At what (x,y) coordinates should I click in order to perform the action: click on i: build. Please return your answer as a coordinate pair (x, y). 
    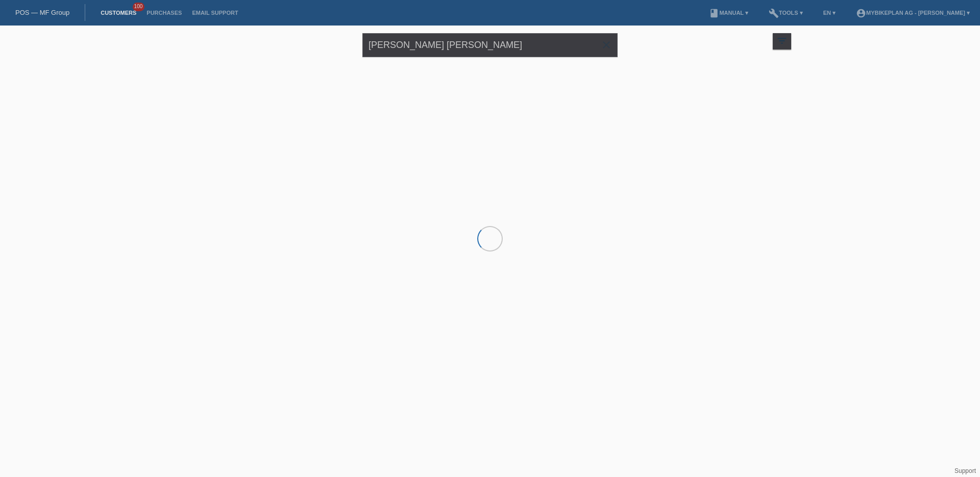
    Looking at the image, I should click on (774, 13).